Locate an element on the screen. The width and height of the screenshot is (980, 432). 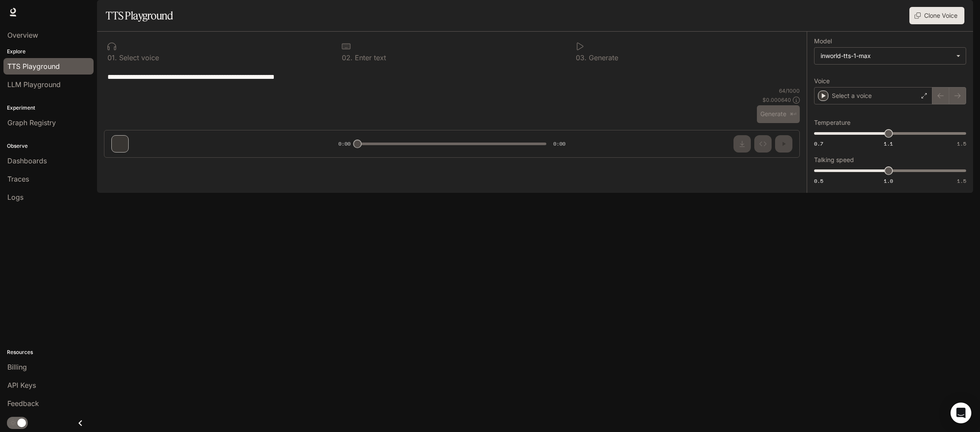
p: Voice is located at coordinates (822, 81).